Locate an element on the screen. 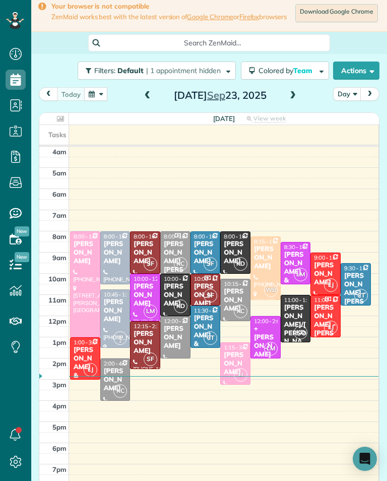  span: 11am is located at coordinates (57, 300).